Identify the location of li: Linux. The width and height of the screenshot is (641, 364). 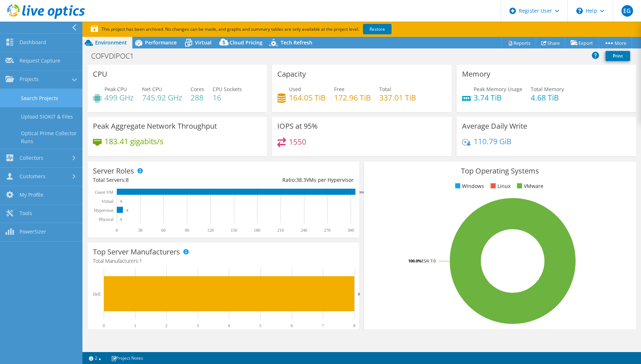
(499, 186).